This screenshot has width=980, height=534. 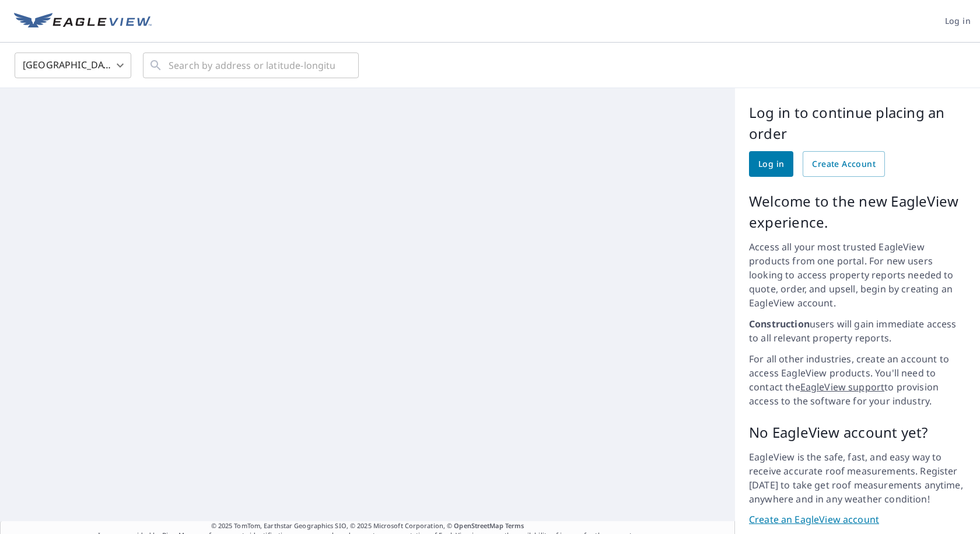 What do you see at coordinates (780, 323) in the screenshot?
I see `strong: Construction` at bounding box center [780, 323].